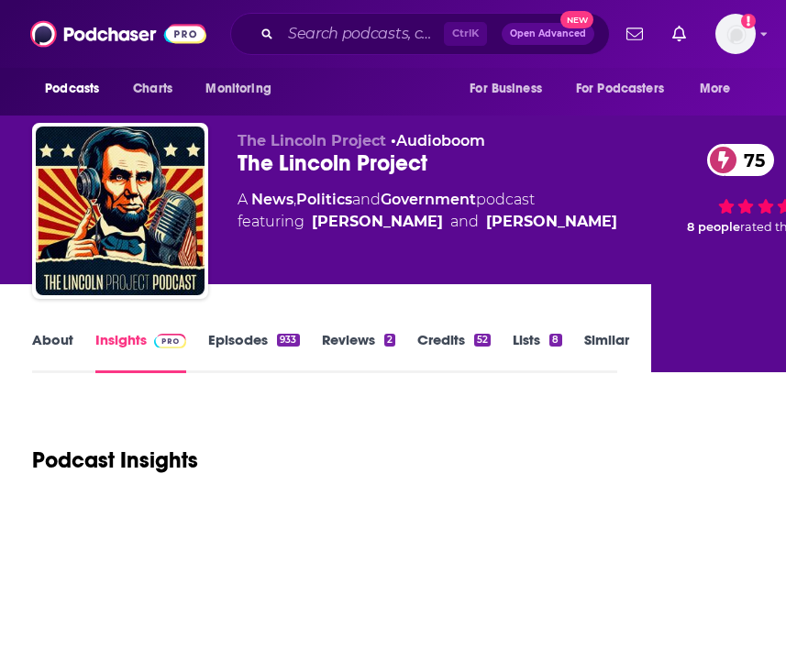 This screenshot has width=786, height=672. I want to click on img: User Profile, so click(735, 34).